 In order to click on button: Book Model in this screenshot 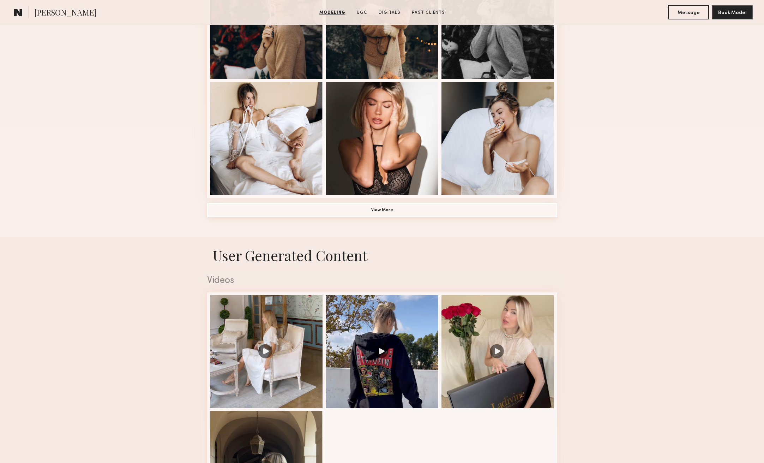, I will do `click(733, 12)`.